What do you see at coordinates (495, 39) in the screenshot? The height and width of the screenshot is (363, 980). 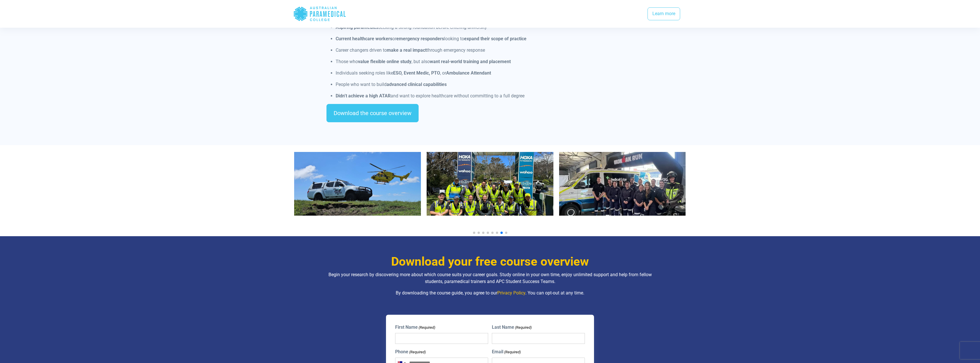 I see `p: or looking to` at bounding box center [495, 39].